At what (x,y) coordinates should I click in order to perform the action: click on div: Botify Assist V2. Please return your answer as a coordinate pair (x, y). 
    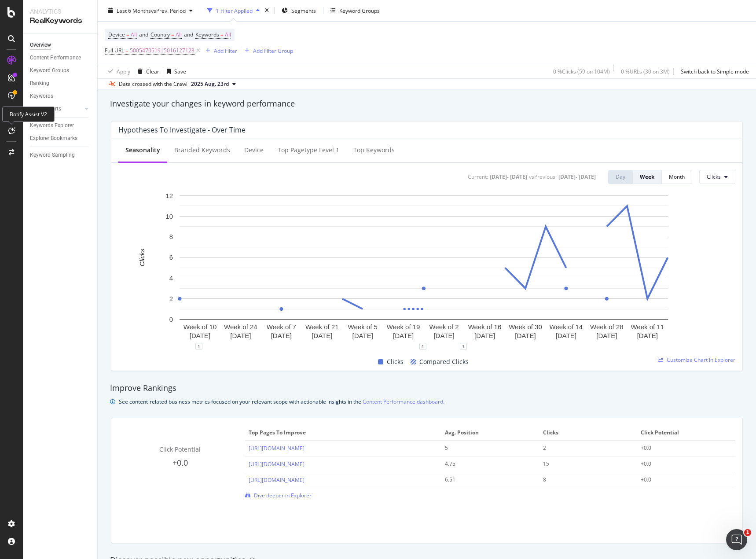
    Looking at the image, I should click on (28, 114).